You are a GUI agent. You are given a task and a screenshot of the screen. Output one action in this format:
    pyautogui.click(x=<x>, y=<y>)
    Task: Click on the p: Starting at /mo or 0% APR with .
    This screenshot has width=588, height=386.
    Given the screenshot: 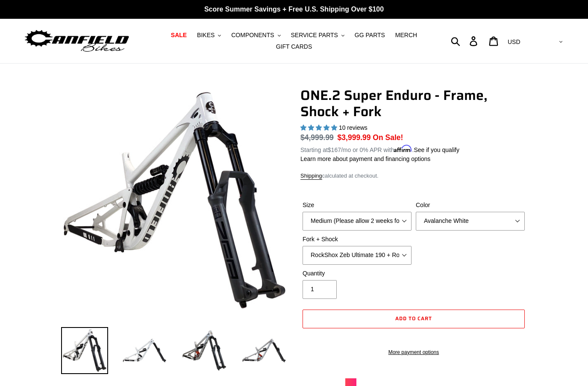 What is the action you would take?
    pyautogui.click(x=380, y=149)
    